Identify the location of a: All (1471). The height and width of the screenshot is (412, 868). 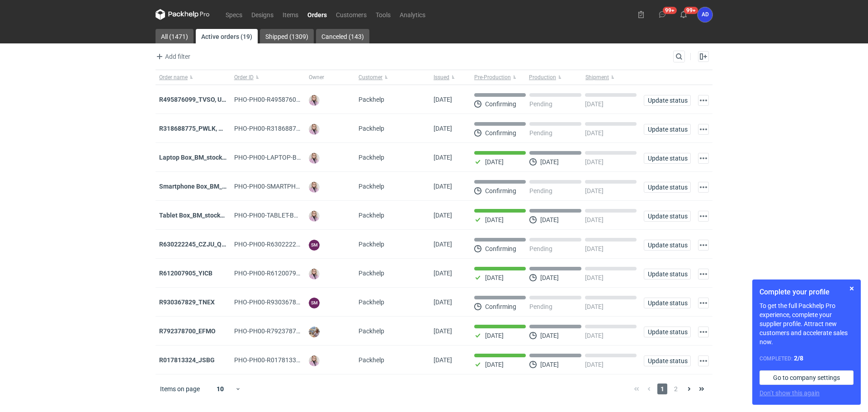
(174, 36).